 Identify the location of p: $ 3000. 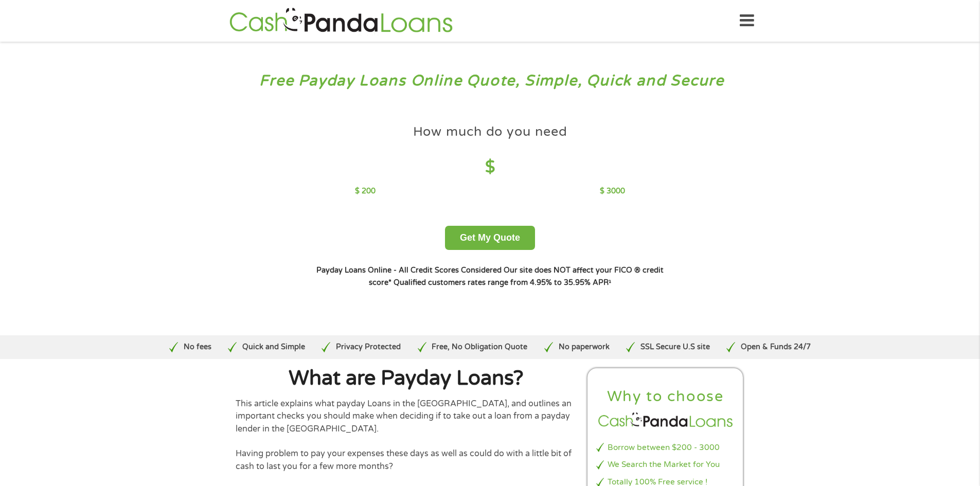
(612, 191).